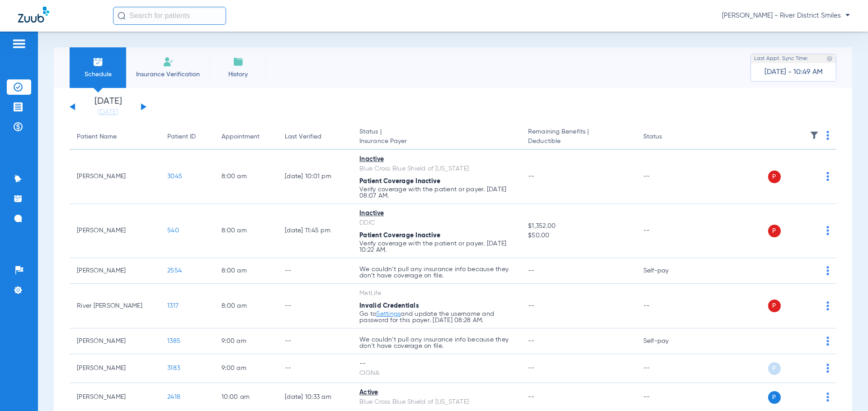 Image resolution: width=868 pixels, height=411 pixels. What do you see at coordinates (436, 293) in the screenshot?
I see `div: MetLife` at bounding box center [436, 293].